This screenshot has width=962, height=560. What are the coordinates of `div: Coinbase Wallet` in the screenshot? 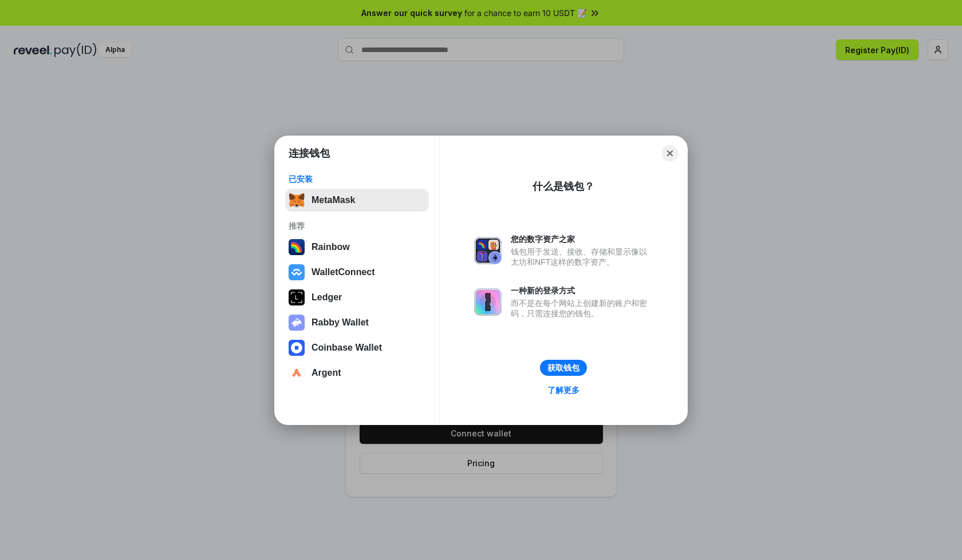 It's located at (347, 348).